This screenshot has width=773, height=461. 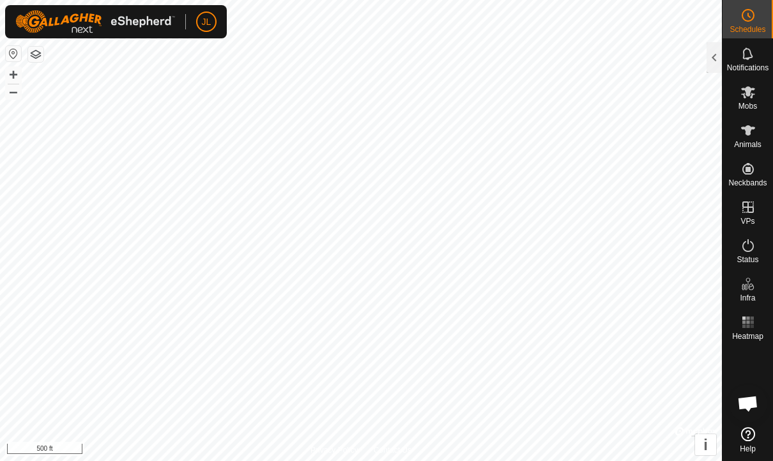 What do you see at coordinates (36, 54) in the screenshot?
I see `button: Map Layers` at bounding box center [36, 54].